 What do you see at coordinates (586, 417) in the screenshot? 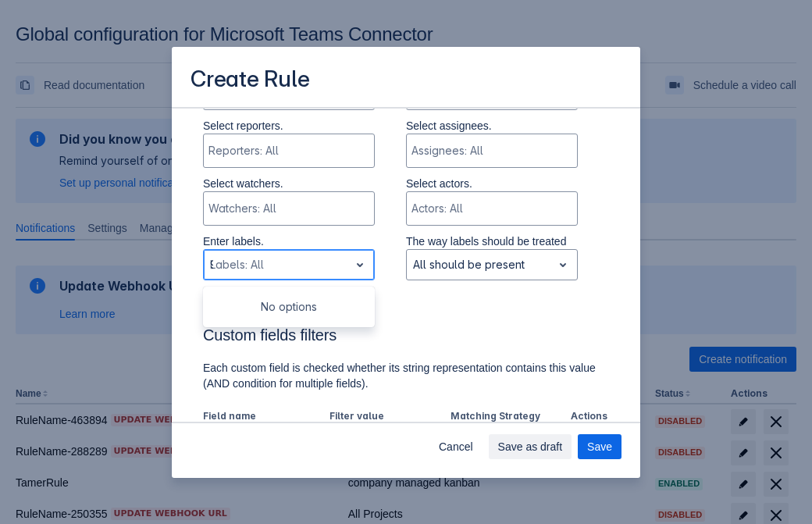
I see `th: Actions` at bounding box center [586, 417].